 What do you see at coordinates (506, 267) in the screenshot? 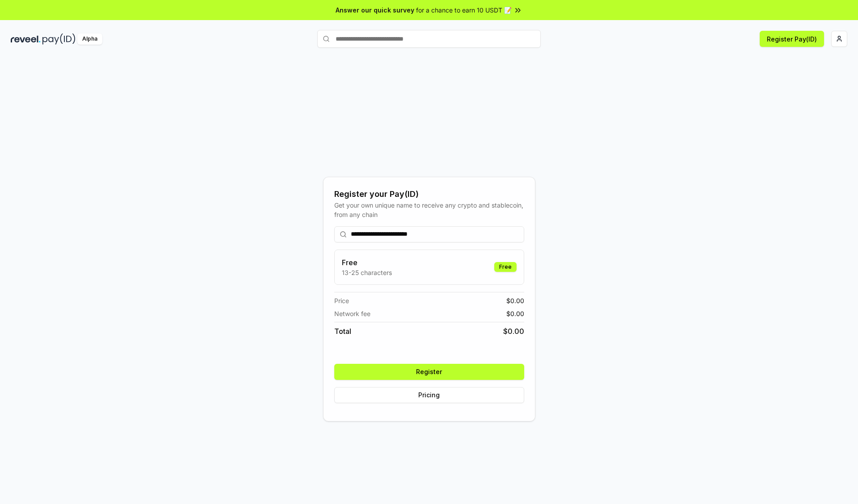
I see `div: Free` at bounding box center [506, 267].